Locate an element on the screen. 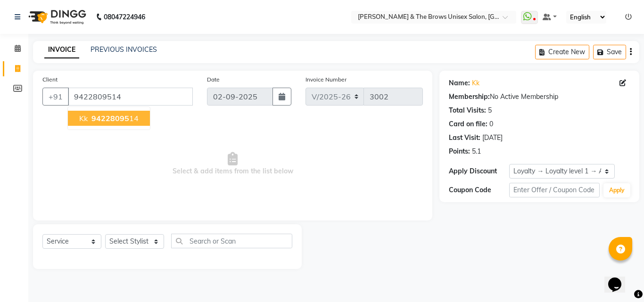  ngb-highlight: 14 is located at coordinates (114, 118).